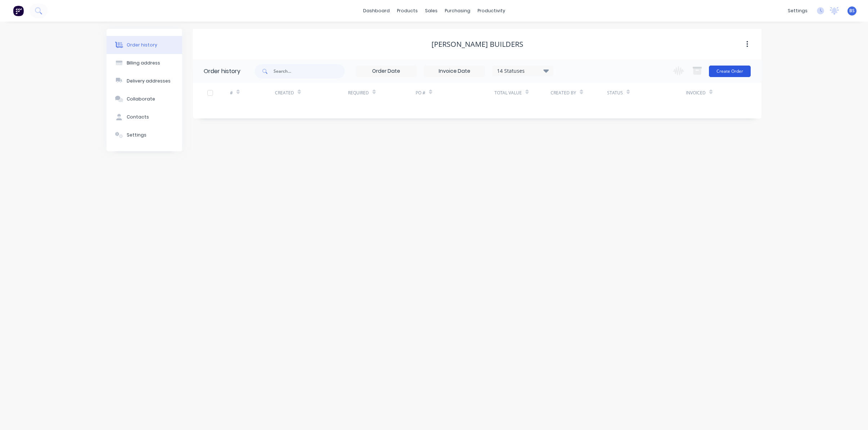  I want to click on div: productivity, so click(491, 11).